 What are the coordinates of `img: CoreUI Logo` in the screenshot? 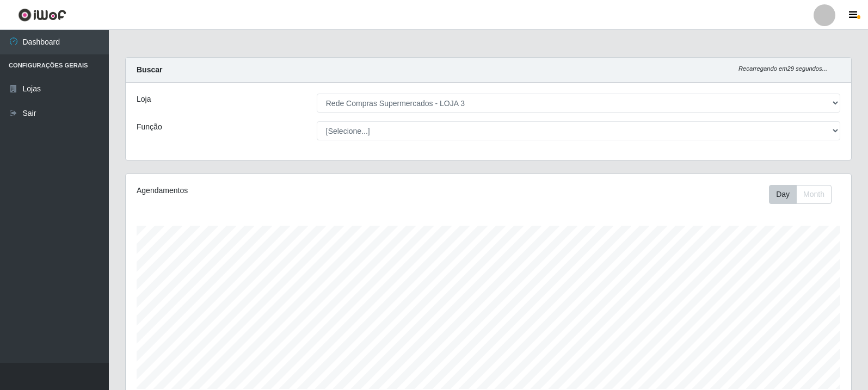 It's located at (42, 15).